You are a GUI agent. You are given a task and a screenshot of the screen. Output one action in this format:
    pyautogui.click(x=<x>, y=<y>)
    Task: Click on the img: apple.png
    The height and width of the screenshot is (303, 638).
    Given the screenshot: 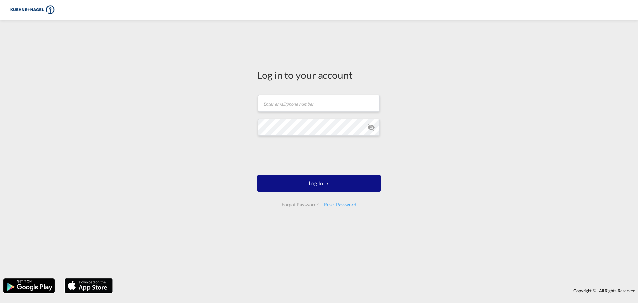 What is the action you would take?
    pyautogui.click(x=89, y=285)
    